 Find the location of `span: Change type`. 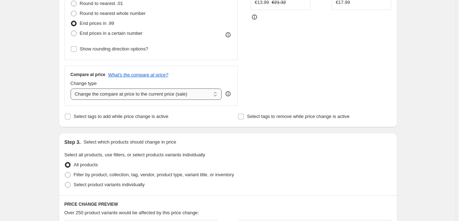

span: Change type is located at coordinates (84, 83).